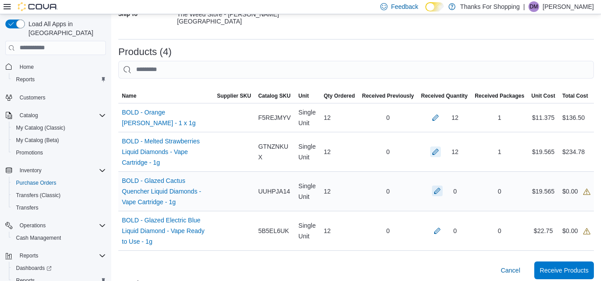 The image size is (601, 281). What do you see at coordinates (534, 7) in the screenshot?
I see `div: Dustin Miller` at bounding box center [534, 7].